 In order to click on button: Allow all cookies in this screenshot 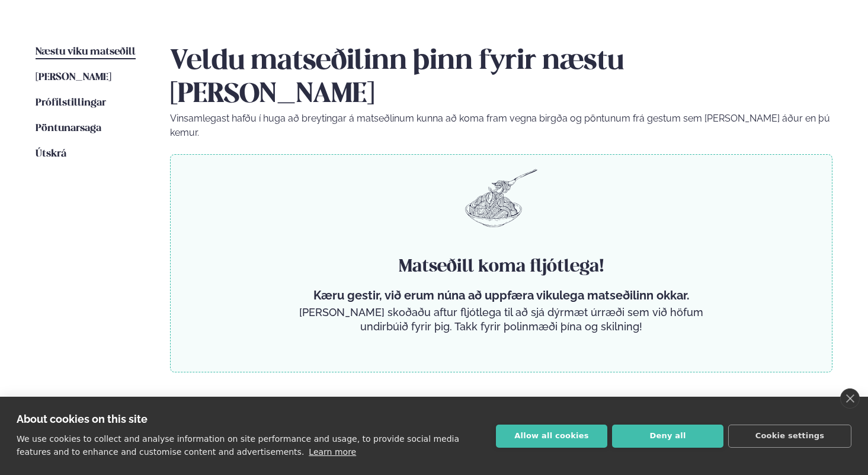, I will do `click(551, 436)`.